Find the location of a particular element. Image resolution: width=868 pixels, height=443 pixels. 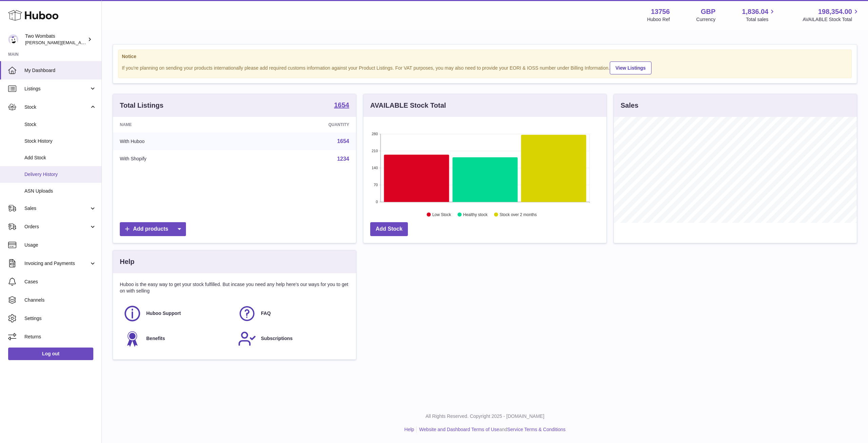

span: My Dashboard is located at coordinates (60, 70).